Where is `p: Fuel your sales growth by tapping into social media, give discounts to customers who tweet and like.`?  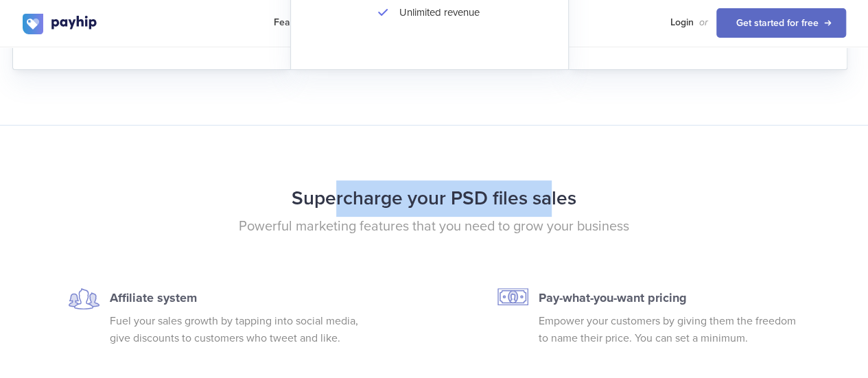 p: Fuel your sales growth by tapping into social media, give discounts to customers who tweet and like. is located at coordinates (244, 330).